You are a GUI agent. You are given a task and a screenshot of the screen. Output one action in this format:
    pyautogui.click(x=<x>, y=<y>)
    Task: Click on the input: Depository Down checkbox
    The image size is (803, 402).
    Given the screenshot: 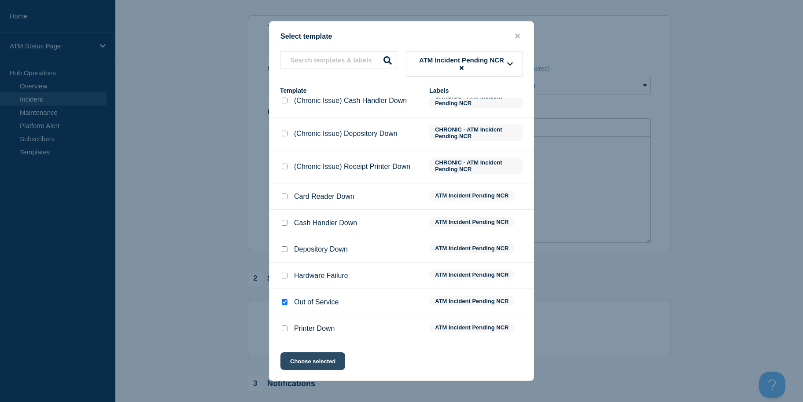 What is the action you would take?
    pyautogui.click(x=284, y=249)
    